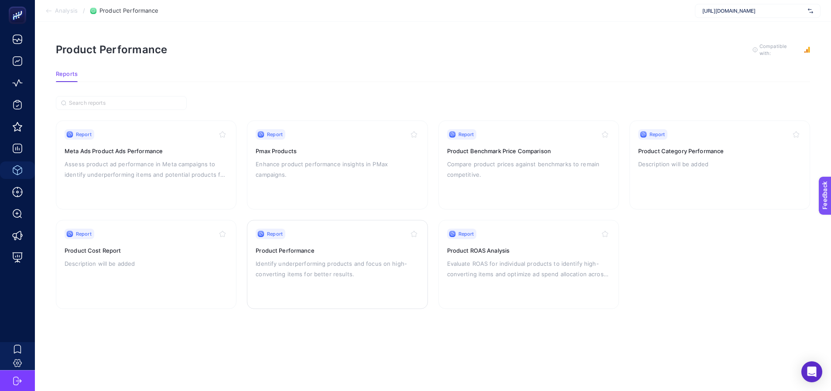  I want to click on p: Compare product prices against benchmarks to remain competitive., so click(529, 169).